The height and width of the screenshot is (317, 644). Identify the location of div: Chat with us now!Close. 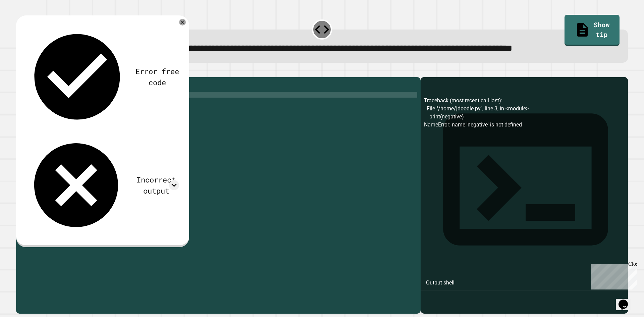
(24, 23).